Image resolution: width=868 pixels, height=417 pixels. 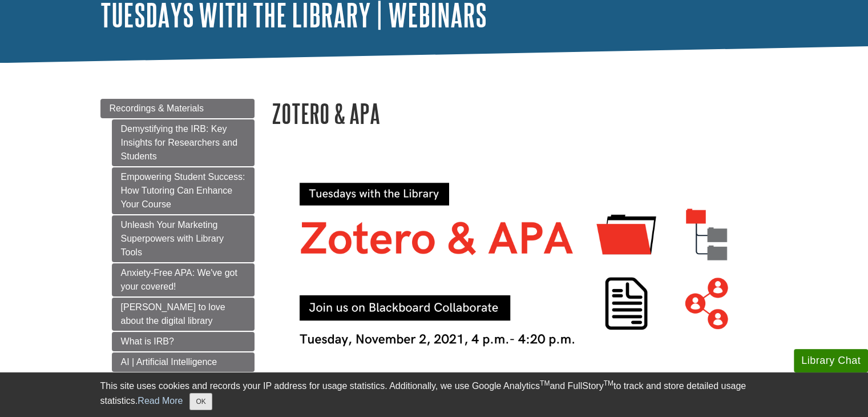 I want to click on span: Recordings & Materials, so click(x=156, y=108).